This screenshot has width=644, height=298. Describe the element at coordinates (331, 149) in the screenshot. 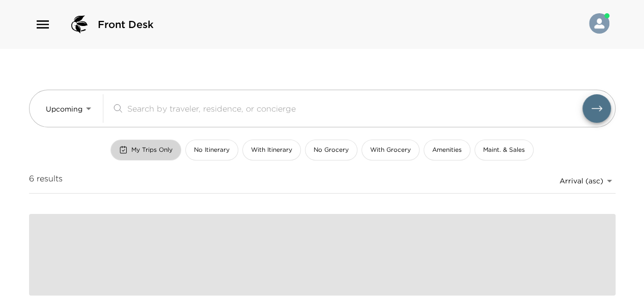

I see `span: No Grocery` at that location.